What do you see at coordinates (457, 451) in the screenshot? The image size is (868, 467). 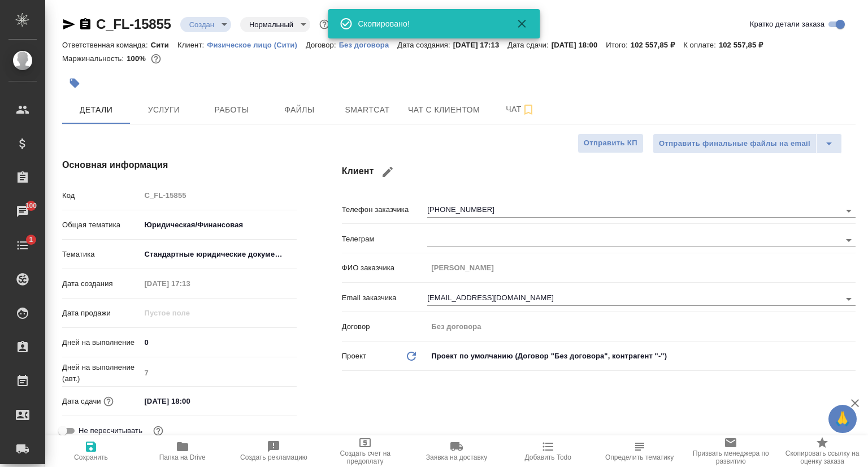 I see `button: Заявка на доставку` at bounding box center [457, 451].